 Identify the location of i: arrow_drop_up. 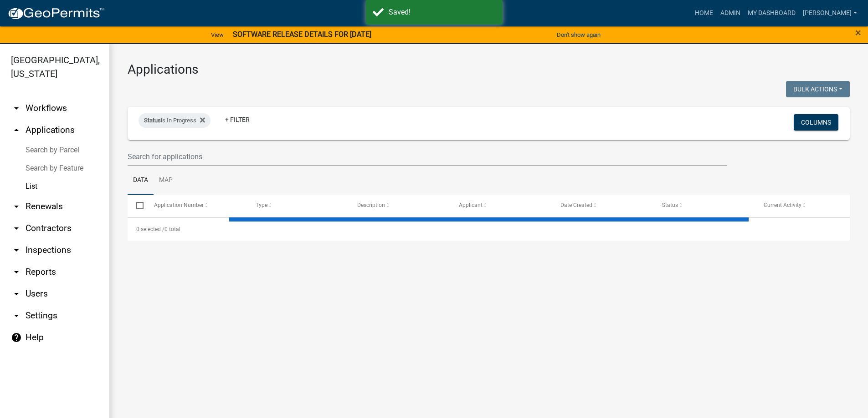
(16, 130).